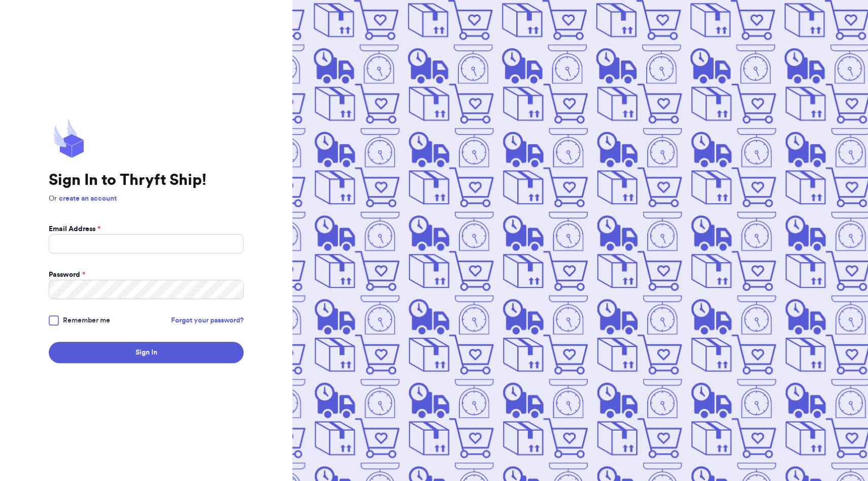 This screenshot has width=868, height=481. I want to click on h1: Sign In to Thryft Ship!, so click(146, 180).